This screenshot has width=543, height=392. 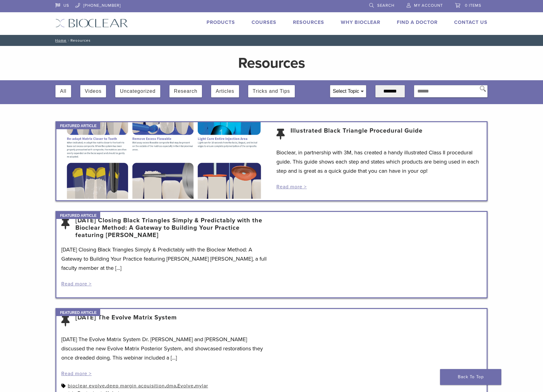 I want to click on button: Tricks and Tips, so click(x=272, y=91).